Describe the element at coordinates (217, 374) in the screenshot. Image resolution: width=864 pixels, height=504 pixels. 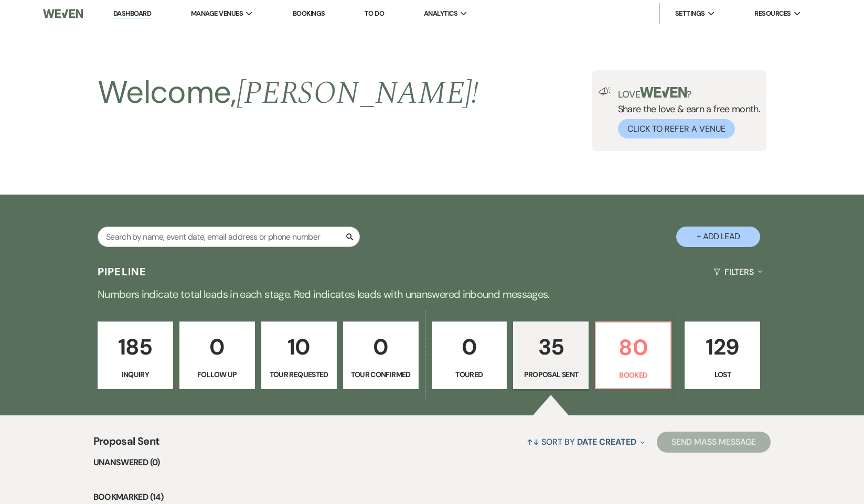
I see `p: Follow Up` at that location.